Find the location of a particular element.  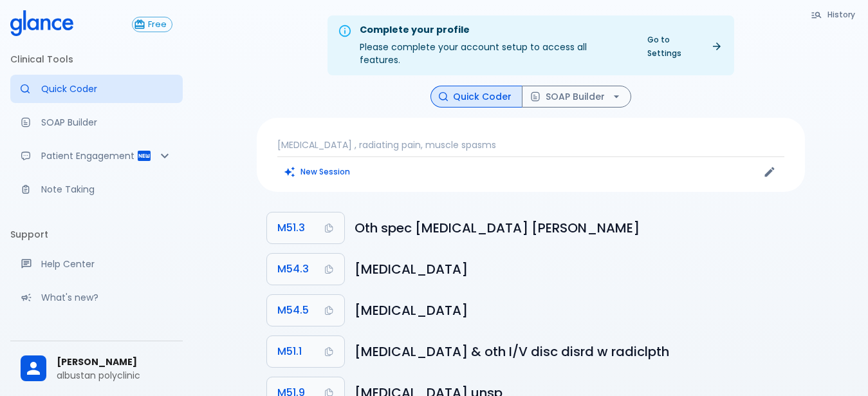

a: Moramiz: Find ICD10AM codes instantly is located at coordinates (97, 89).